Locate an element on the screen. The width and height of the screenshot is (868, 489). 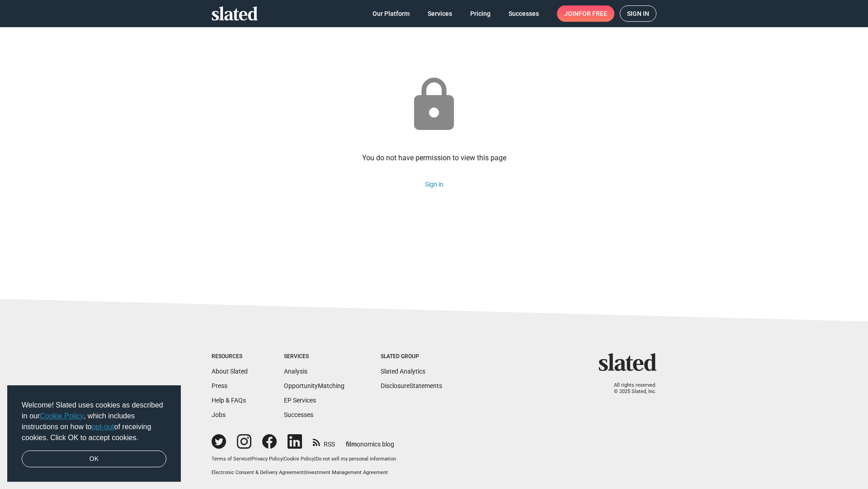
div: Services is located at coordinates (314, 356).